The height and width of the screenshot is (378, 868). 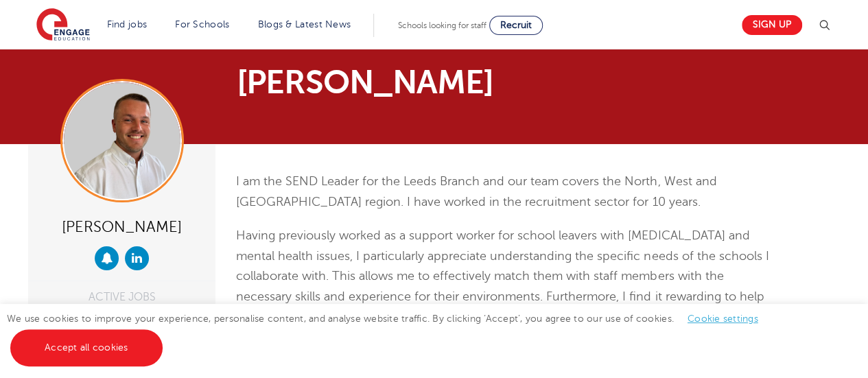 I want to click on a: Find jobs, so click(x=127, y=24).